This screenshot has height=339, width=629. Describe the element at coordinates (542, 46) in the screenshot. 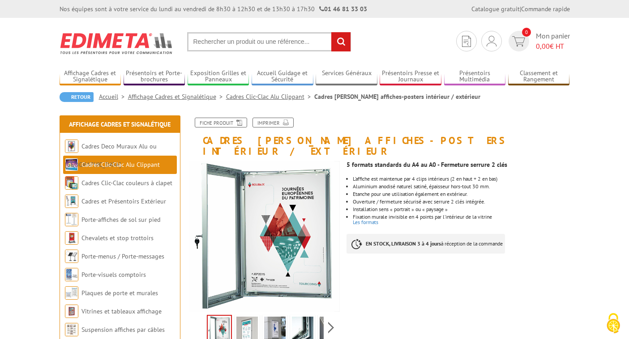

I see `span: 0,00` at that location.